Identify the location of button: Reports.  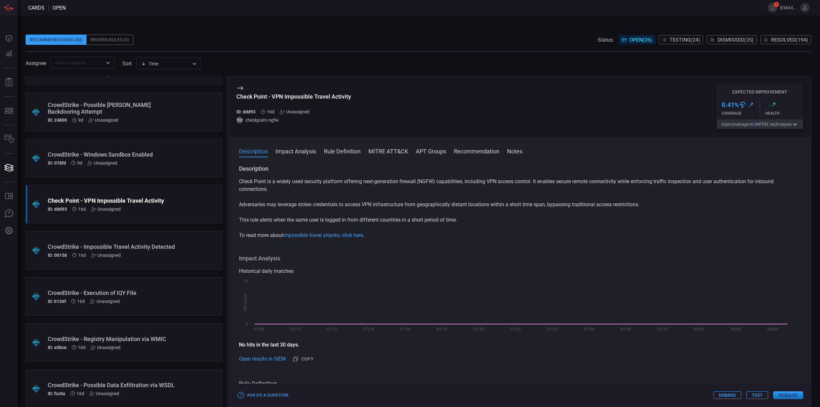
(9, 82).